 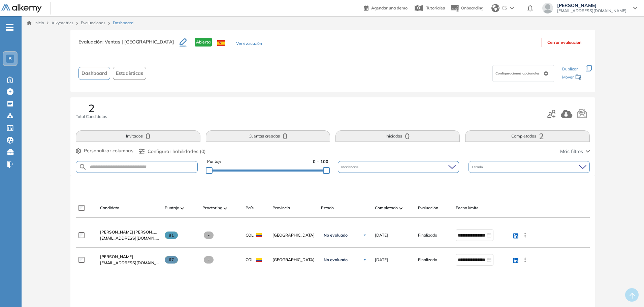 What do you see at coordinates (91, 108) in the screenshot?
I see `span: 2` at bounding box center [91, 108].